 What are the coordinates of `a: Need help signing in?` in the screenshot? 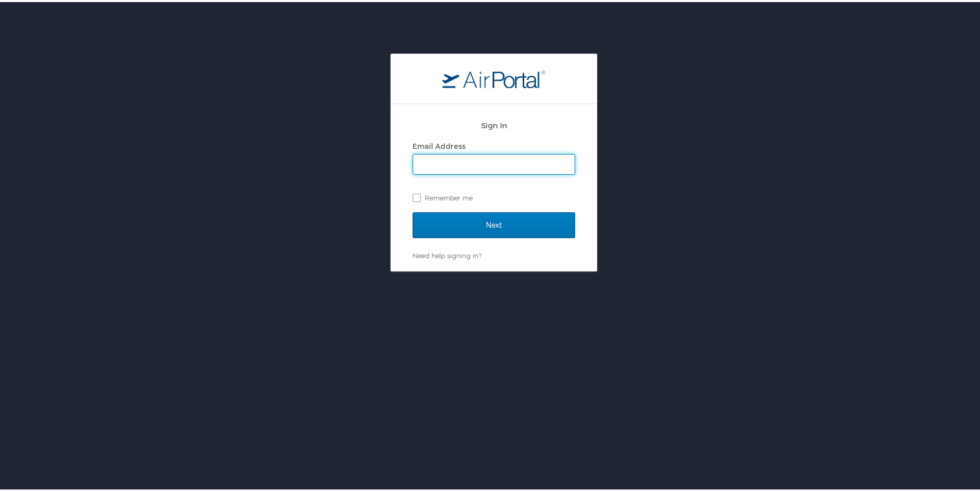 It's located at (447, 253).